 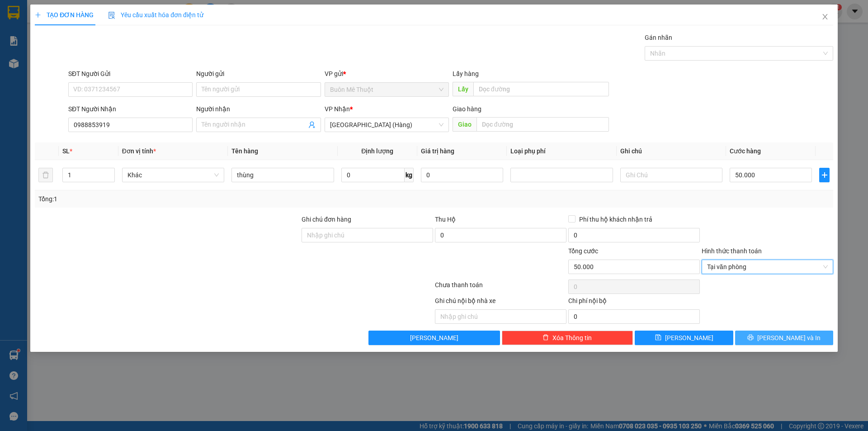 What do you see at coordinates (750, 337) in the screenshot?
I see `span: printer` at bounding box center [750, 337].